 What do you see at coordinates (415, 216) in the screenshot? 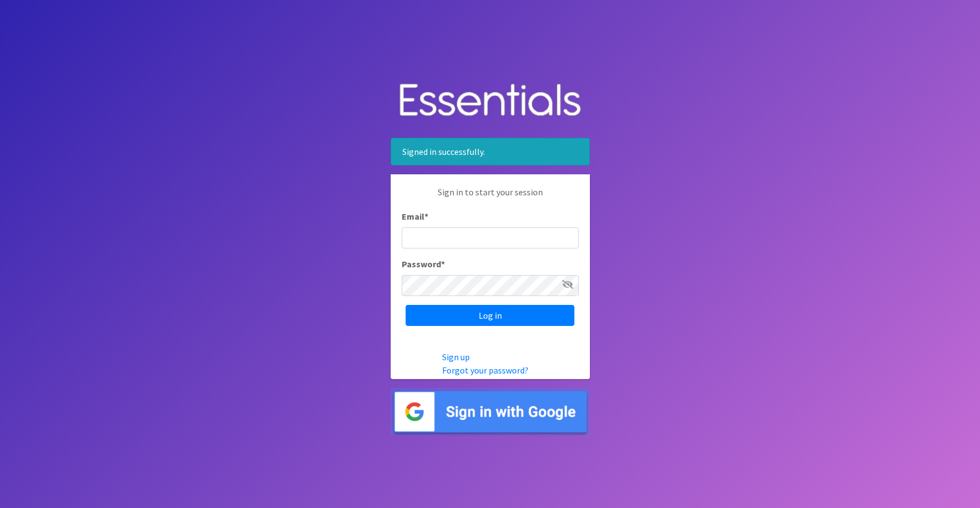
I see `label: Email` at bounding box center [415, 216].